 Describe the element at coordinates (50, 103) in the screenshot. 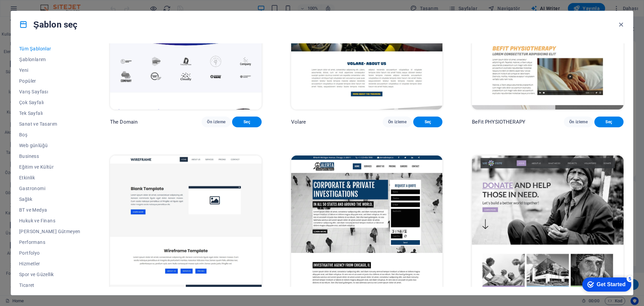

I see `span: Çok Sayfalı` at that location.